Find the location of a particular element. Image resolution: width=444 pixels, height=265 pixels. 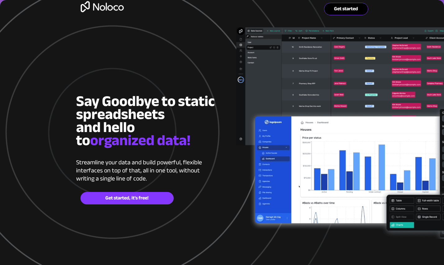

span: Get started, it's free! is located at coordinates (127, 198).